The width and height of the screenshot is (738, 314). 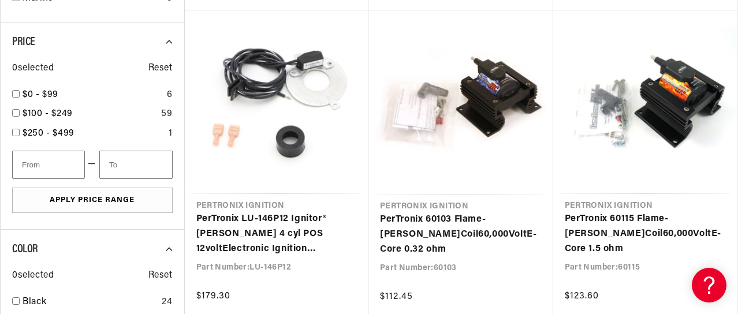 What do you see at coordinates (49, 133) in the screenshot?
I see `span: $250 - $499` at bounding box center [49, 133].